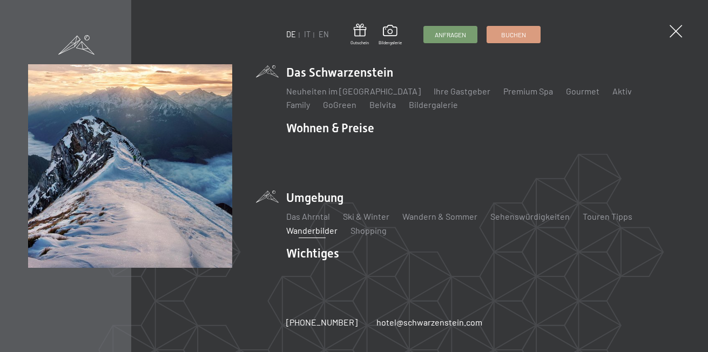  What do you see at coordinates (514, 35) in the screenshot?
I see `a: Buchen` at bounding box center [514, 35].